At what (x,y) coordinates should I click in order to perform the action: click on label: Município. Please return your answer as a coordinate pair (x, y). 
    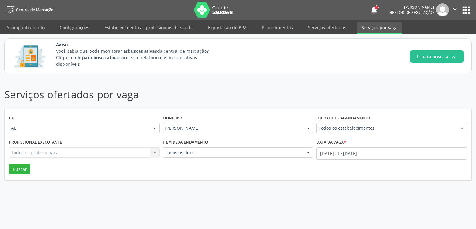
    Looking at the image, I should click on (173, 118).